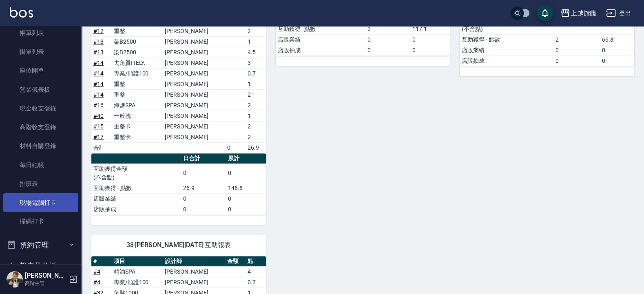 The height and width of the screenshot is (294, 644). I want to click on td: 互助獲得金額 (不含點), so click(136, 173).